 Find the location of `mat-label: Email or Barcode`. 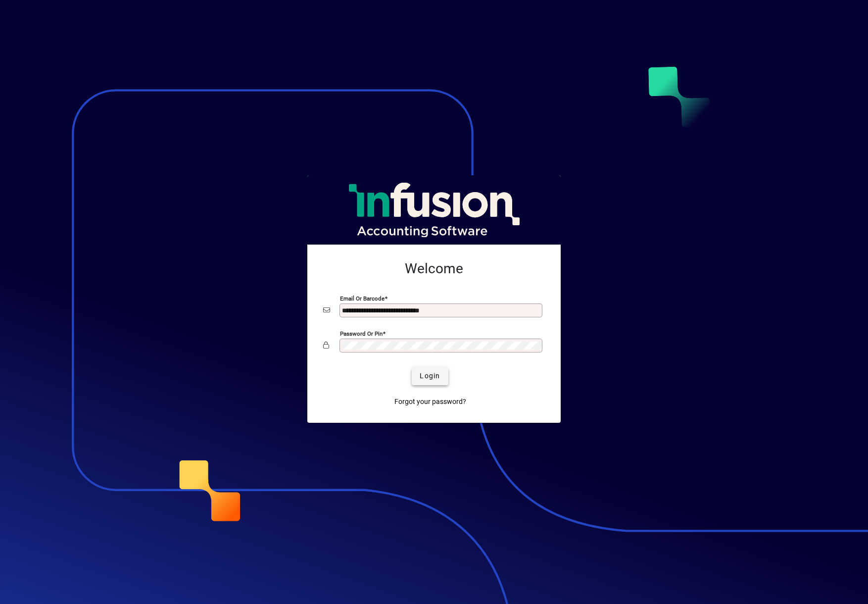

mat-label: Email or Barcode is located at coordinates (362, 298).